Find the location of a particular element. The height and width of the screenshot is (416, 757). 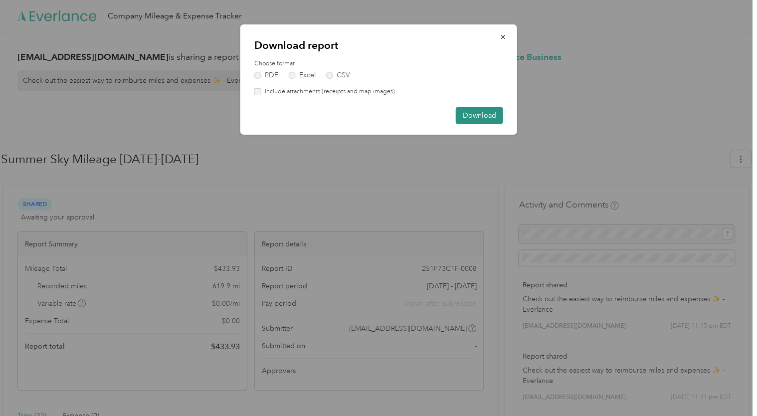

label: Choose format is located at coordinates (379, 64).